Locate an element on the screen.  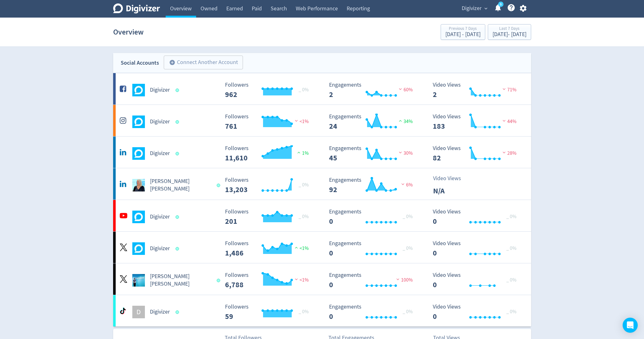
a: 5 is located at coordinates (501, 4).